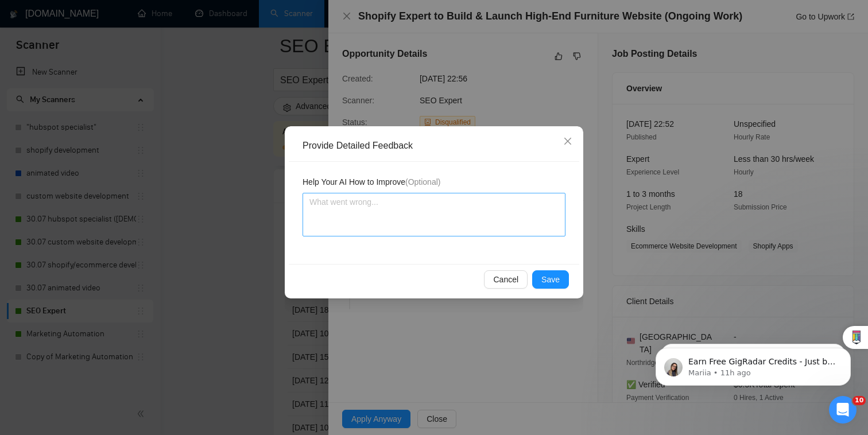 The height and width of the screenshot is (435, 868). I want to click on span: (Optional), so click(423, 182).